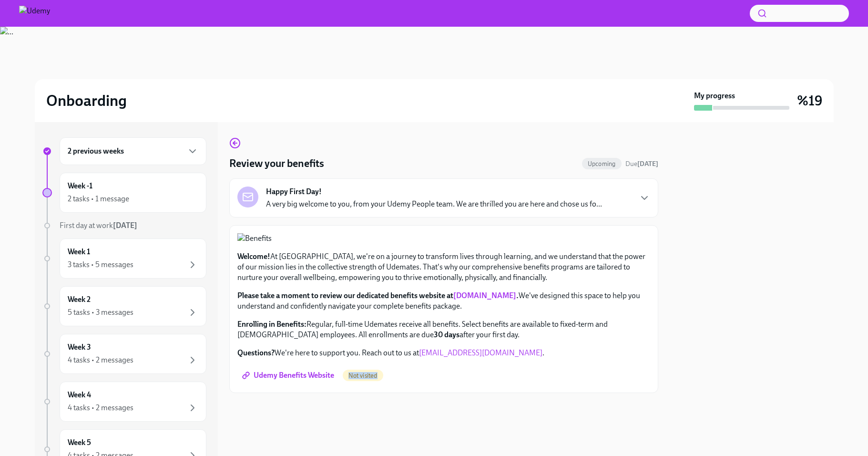 The width and height of the screenshot is (868, 456). Describe the element at coordinates (98, 225) in the screenshot. I see `span: First day at work` at that location.